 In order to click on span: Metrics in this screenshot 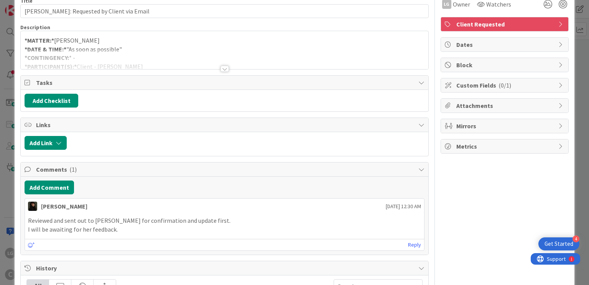, I will do `click(506, 146)`.